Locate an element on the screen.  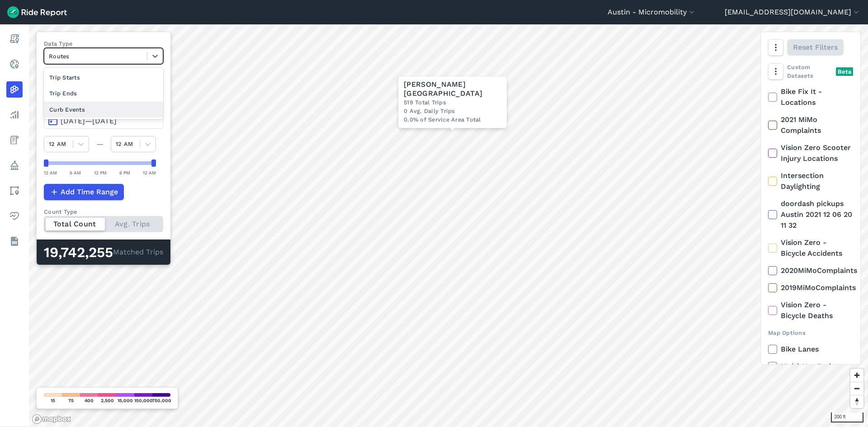
label: 2019MiMoComplaints is located at coordinates (811, 288).